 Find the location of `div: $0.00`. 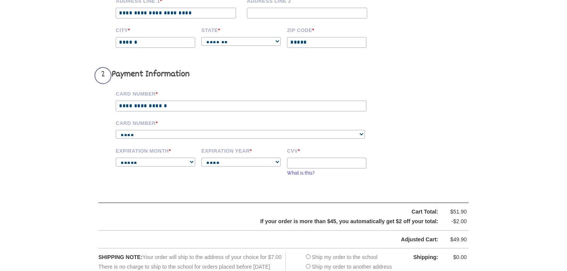

div: $0.00 is located at coordinates (455, 257).